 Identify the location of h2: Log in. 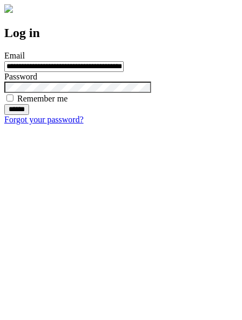
(121, 33).